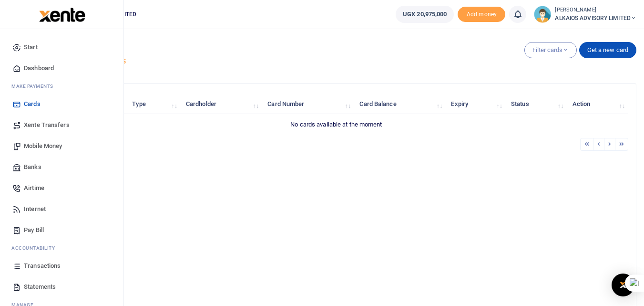 The width and height of the screenshot is (644, 306). Describe the element at coordinates (61, 167) in the screenshot. I see `a: Banks` at that location.